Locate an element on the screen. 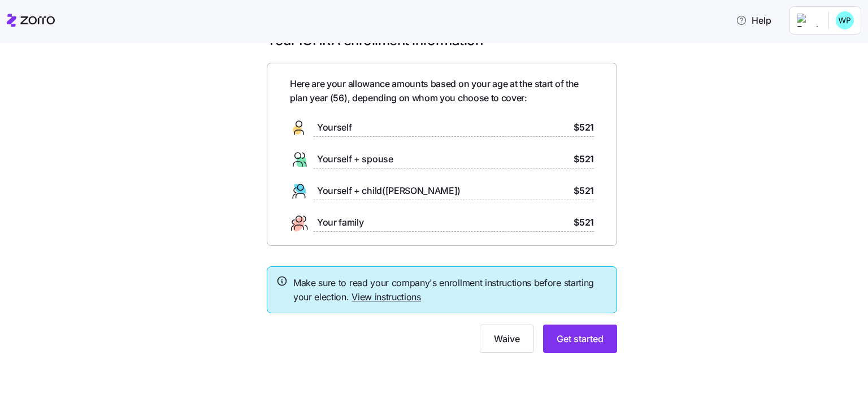 The height and width of the screenshot is (393, 868). span: Make sure to read your company's enrollment instructions before starting your election. is located at coordinates (451, 290).